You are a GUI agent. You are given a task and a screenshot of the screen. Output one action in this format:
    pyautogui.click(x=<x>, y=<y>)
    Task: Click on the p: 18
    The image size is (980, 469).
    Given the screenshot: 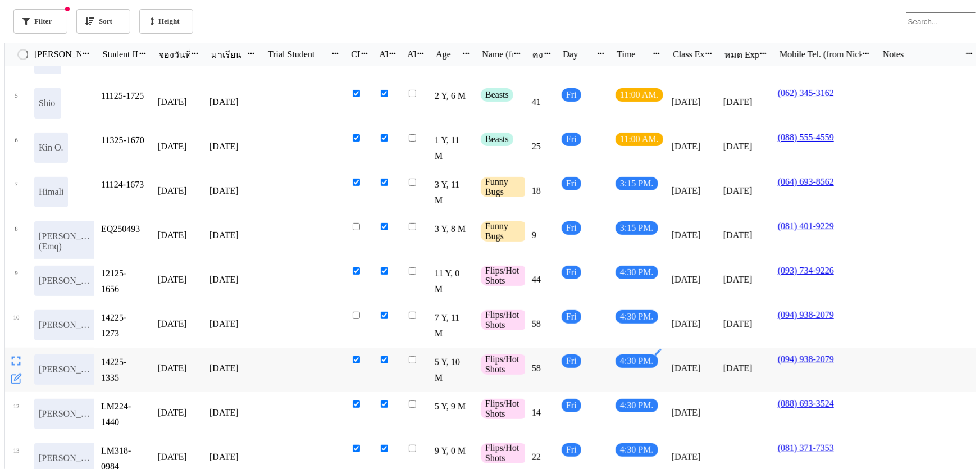 What is the action you would take?
    pyautogui.click(x=547, y=191)
    